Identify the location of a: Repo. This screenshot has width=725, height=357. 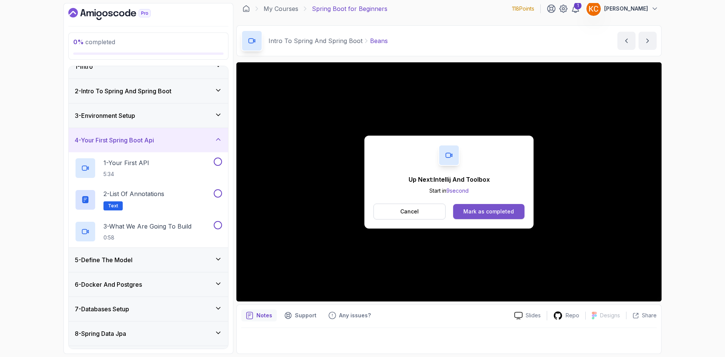
(566, 315).